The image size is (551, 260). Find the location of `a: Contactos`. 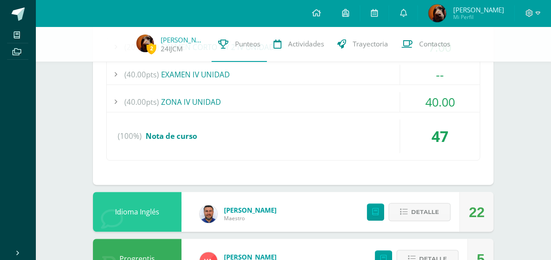

a: Contactos is located at coordinates (426, 44).